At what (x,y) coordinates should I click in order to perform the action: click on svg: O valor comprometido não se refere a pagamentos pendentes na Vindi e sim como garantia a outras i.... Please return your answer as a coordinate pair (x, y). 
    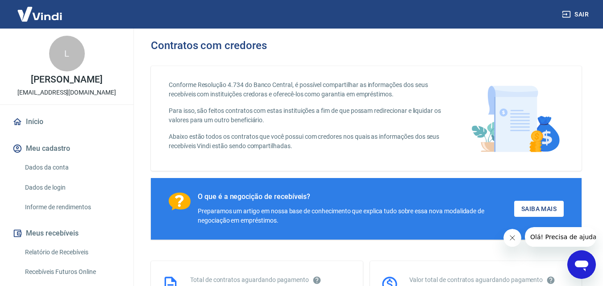
    Looking at the image, I should click on (551, 280).